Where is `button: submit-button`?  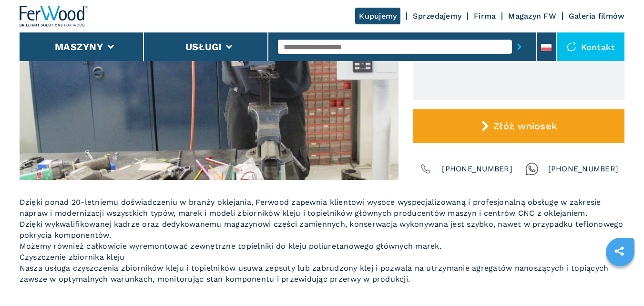 button: submit-button is located at coordinates (519, 47).